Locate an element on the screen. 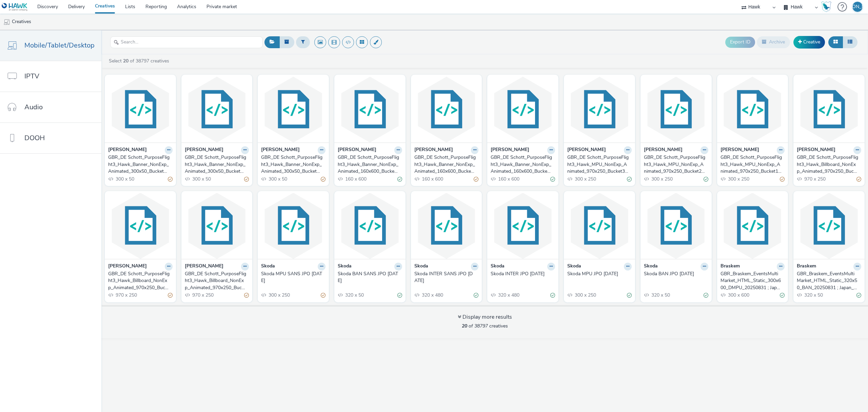  img: GBR_DE Schott_PurposeFlight3_Hawk_Banner_NonExp_Animated_160x600_Bucket2_22/09-31/10_20250829 visual is located at coordinates (447, 109).